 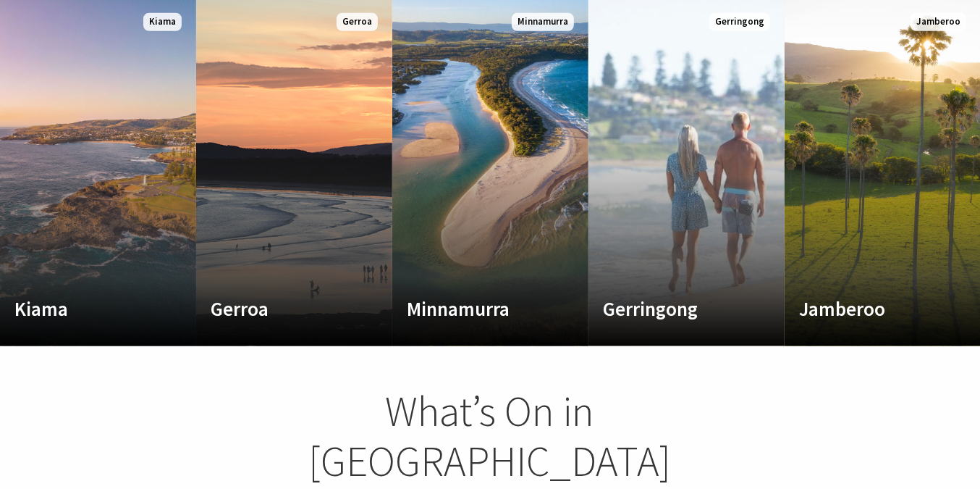 I want to click on h4: Kiama, so click(x=83, y=309).